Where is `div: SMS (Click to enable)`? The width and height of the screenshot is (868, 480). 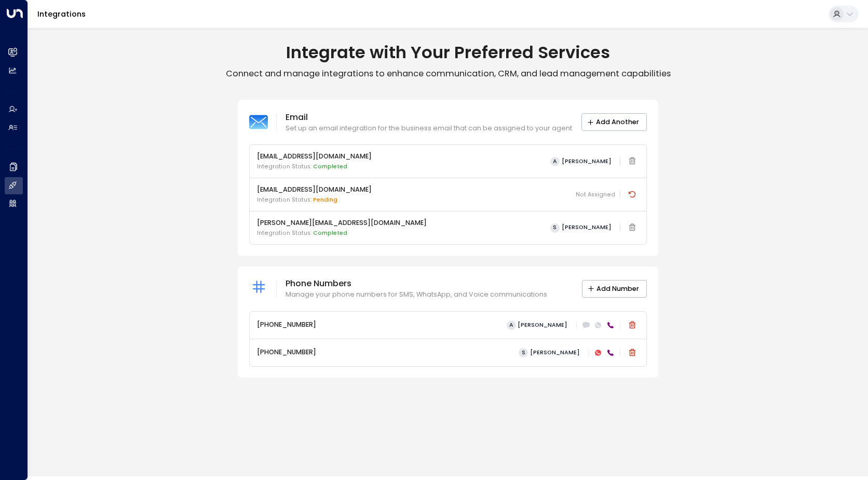
div: SMS (Click to enable) is located at coordinates (586, 324).